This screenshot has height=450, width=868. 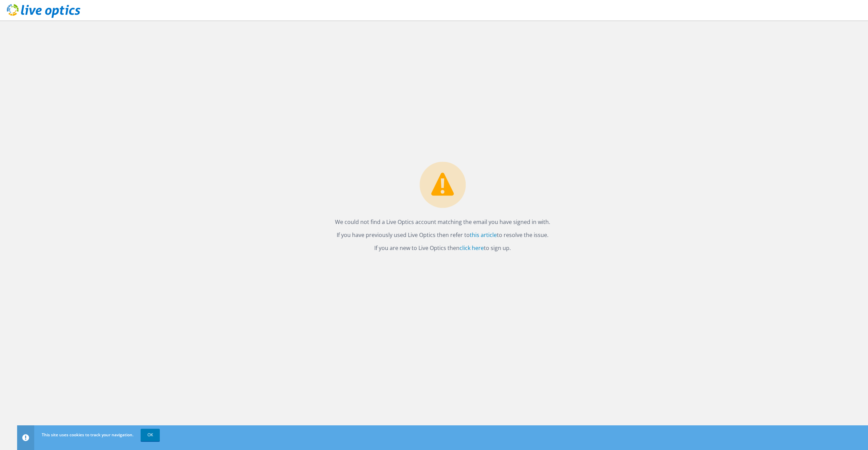 What do you see at coordinates (472, 248) in the screenshot?
I see `a: click here` at bounding box center [472, 248].